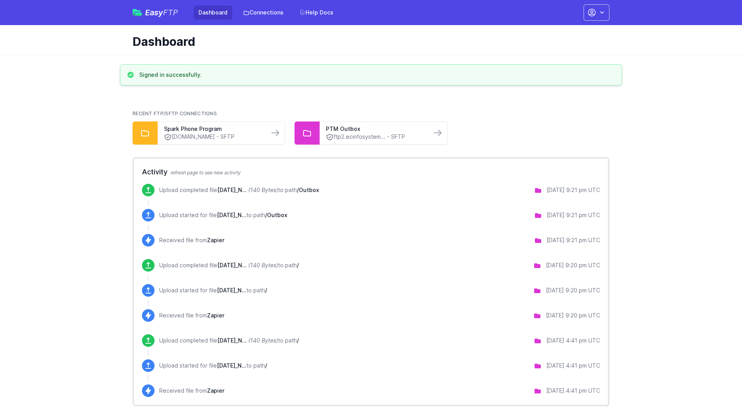 The image size is (742, 415). Describe the element at coordinates (213, 13) in the screenshot. I see `a: Dashboard` at that location.